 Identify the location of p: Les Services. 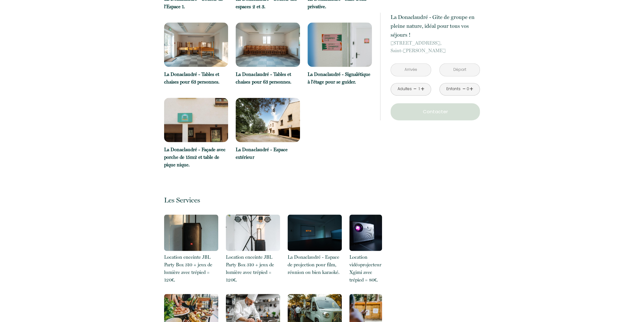
(268, 200).